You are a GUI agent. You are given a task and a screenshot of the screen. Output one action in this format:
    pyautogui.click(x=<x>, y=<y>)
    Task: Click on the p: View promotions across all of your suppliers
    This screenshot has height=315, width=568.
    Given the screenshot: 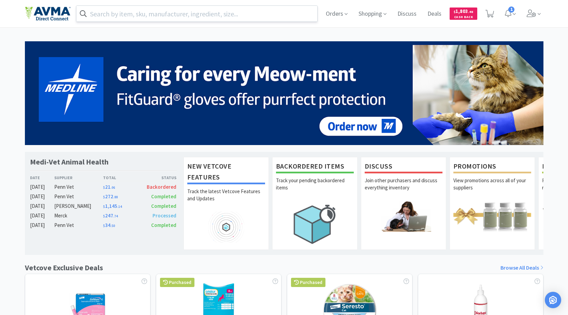 What is the action you would take?
    pyautogui.click(x=492, y=189)
    